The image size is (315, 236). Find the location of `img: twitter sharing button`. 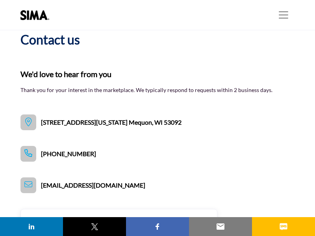

img: twitter sharing button is located at coordinates (95, 227).